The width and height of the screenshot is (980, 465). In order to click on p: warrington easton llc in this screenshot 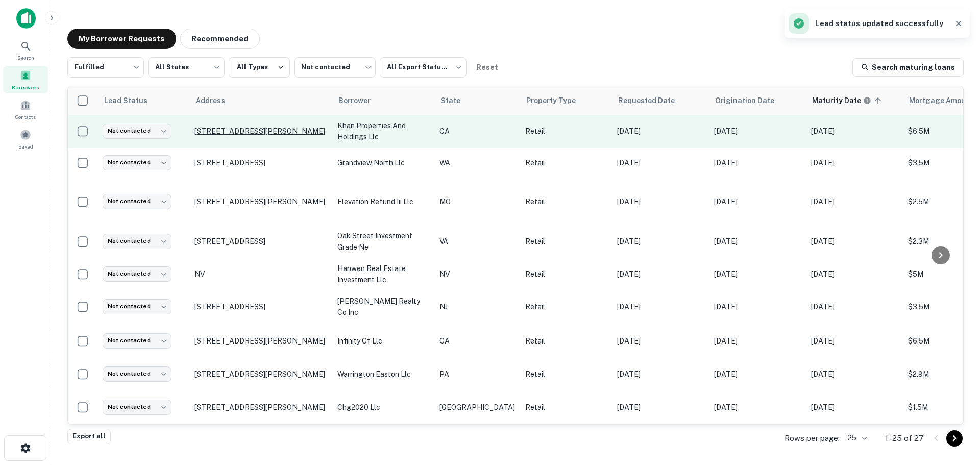, I will do `click(383, 374)`.